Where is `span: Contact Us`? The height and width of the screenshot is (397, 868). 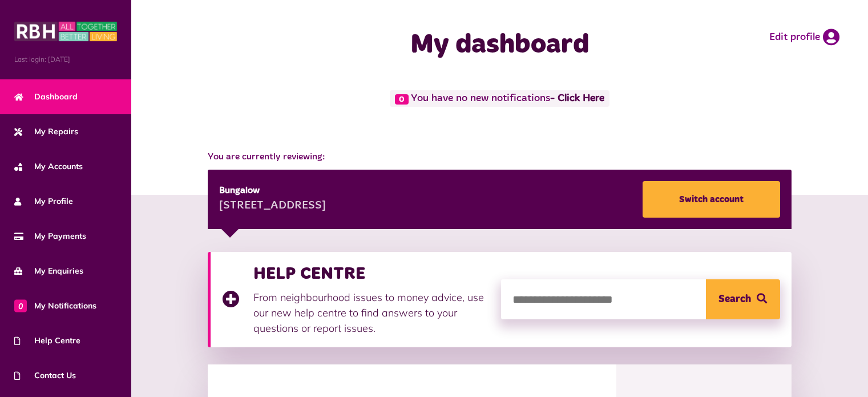 span: Contact Us is located at coordinates (45, 375).